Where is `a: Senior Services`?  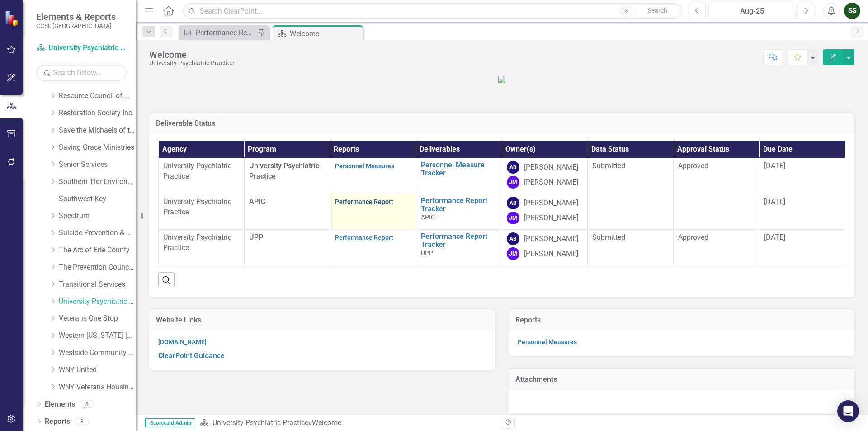 a: Senior Services is located at coordinates (97, 165).